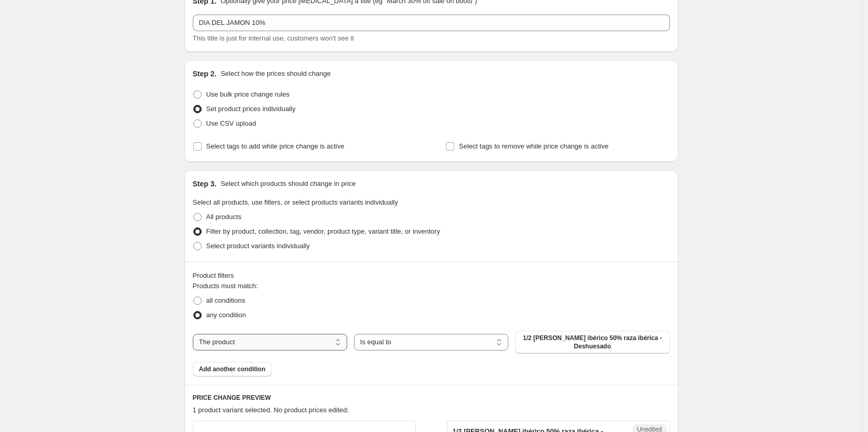  Describe the element at coordinates (534, 146) in the screenshot. I see `span: Select tags to remove while price change is active` at that location.